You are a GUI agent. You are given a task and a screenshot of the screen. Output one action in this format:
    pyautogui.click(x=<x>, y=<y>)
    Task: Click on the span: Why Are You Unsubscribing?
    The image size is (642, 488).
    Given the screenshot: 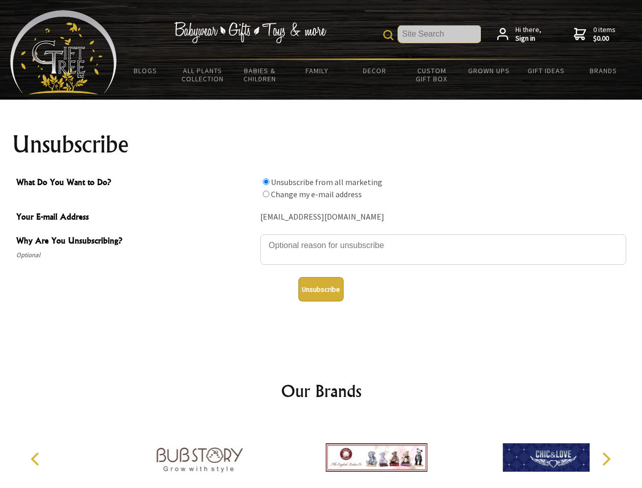 What is the action you would take?
    pyautogui.click(x=136, y=241)
    